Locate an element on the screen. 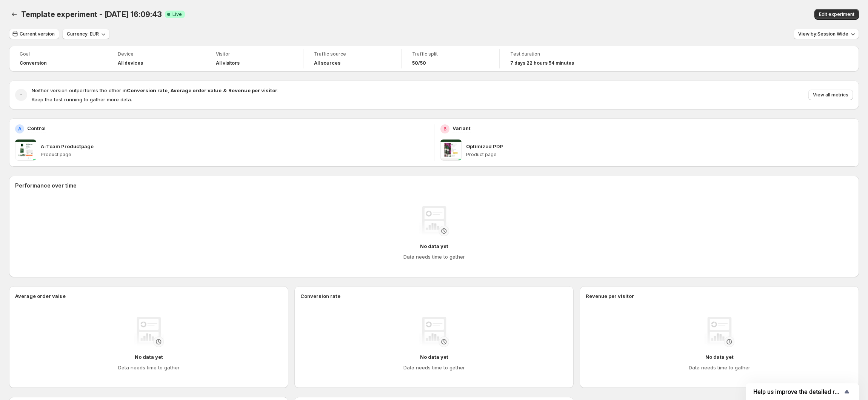  span: Neither version outperforms the other in . is located at coordinates (155, 90).